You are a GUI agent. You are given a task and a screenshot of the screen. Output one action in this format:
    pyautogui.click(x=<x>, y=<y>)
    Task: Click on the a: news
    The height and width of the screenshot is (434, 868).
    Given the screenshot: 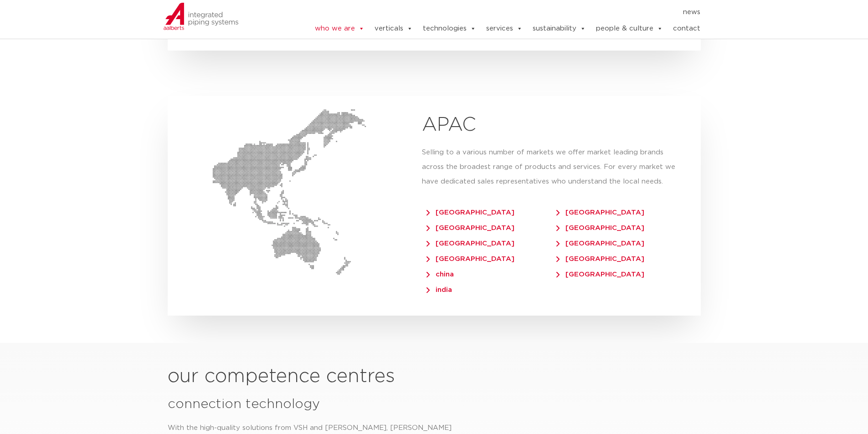 What is the action you would take?
    pyautogui.click(x=692, y=12)
    